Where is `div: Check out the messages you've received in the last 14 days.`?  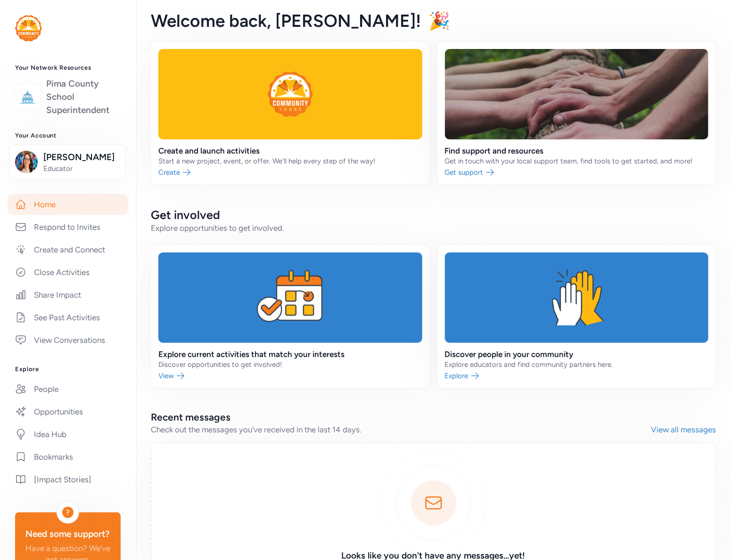 div: Check out the messages you've received in the last 14 days. is located at coordinates (400, 430).